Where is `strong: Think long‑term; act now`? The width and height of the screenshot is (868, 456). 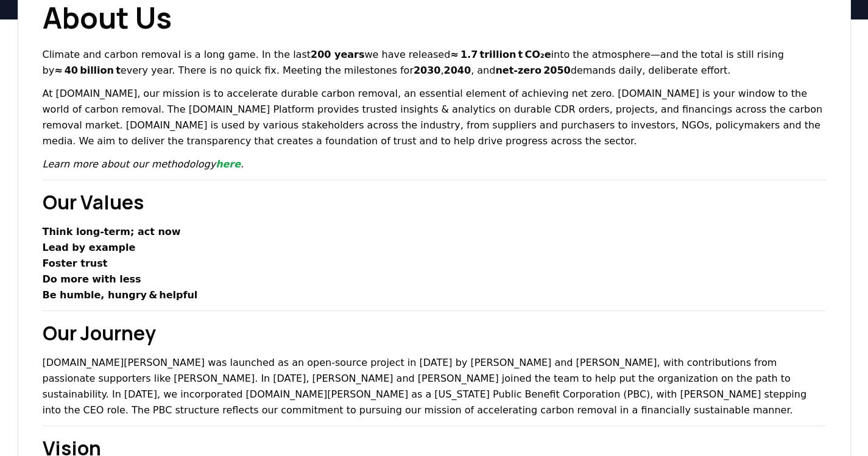
strong: Think long‑term; act now is located at coordinates (111, 232).